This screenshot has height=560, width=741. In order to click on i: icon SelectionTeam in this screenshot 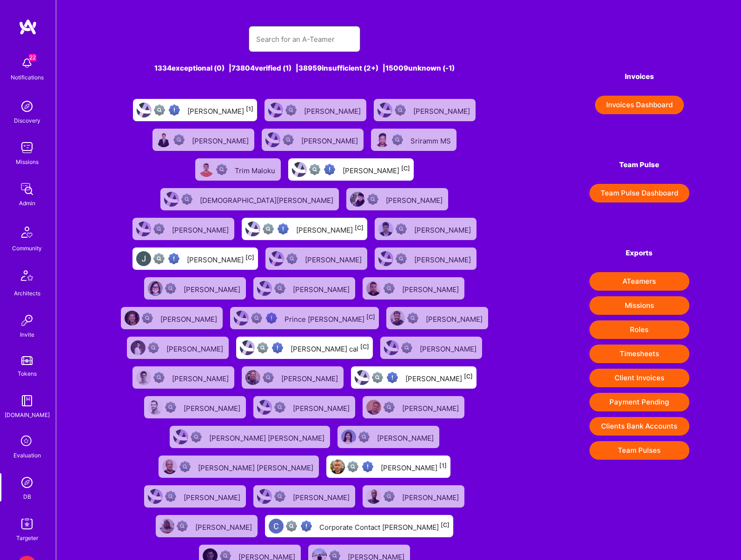, I will do `click(27, 442)`.